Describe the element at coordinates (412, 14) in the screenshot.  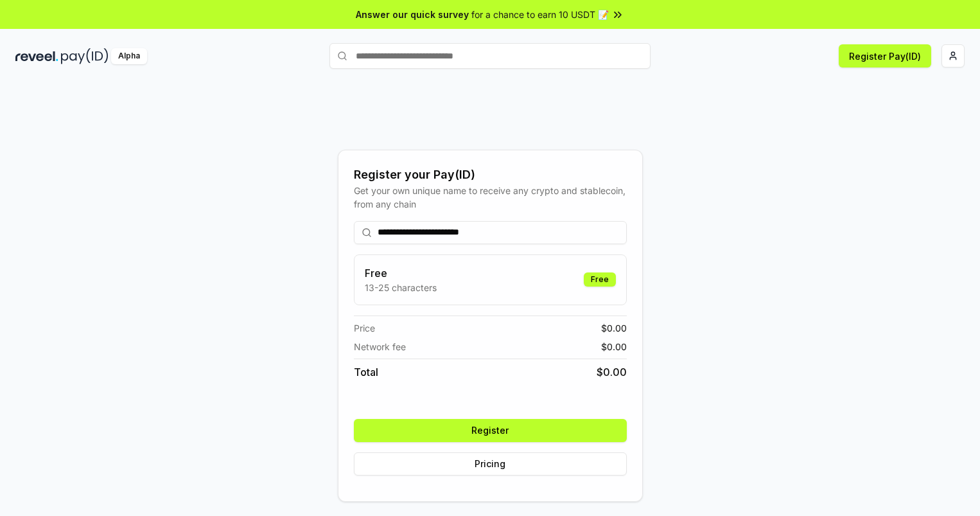
I see `span: Answer our quick survey` at that location.